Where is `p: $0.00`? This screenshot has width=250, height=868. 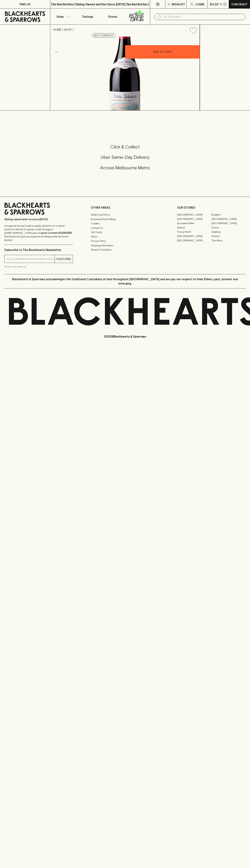
p: $0.00 is located at coordinates (214, 4).